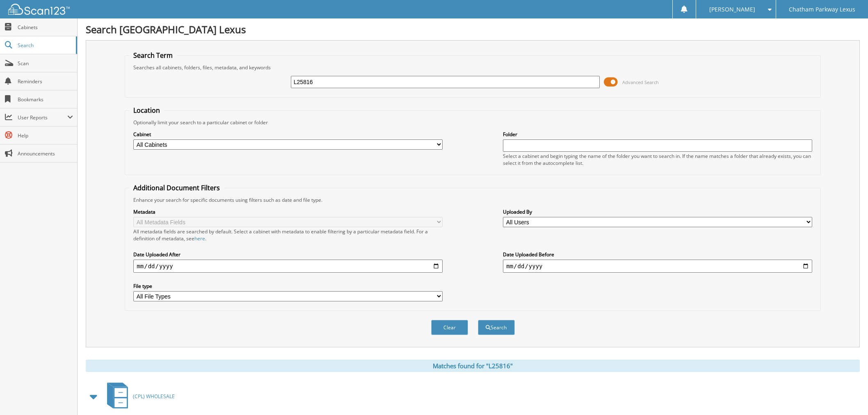  What do you see at coordinates (657, 159) in the screenshot?
I see `div: Select a cabinet and begin typing the name of the folder you want to search in. If the name match...` at bounding box center [657, 159].